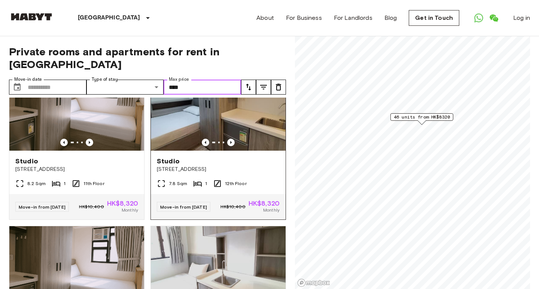 The image size is (539, 289). Describe the element at coordinates (28, 79) in the screenshot. I see `label: Move-in date` at that location.